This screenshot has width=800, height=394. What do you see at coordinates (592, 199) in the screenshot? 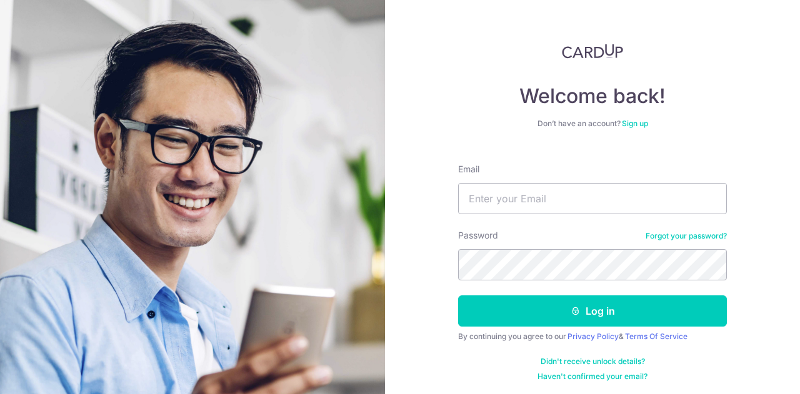
I see `input: Enter your Email` at bounding box center [592, 199].